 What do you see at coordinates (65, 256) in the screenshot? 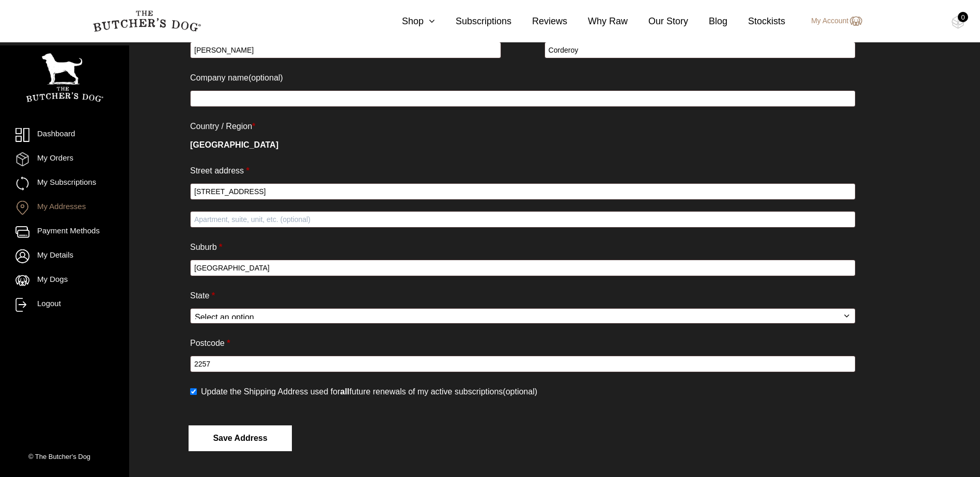
I see `a: My Details` at bounding box center [65, 256].